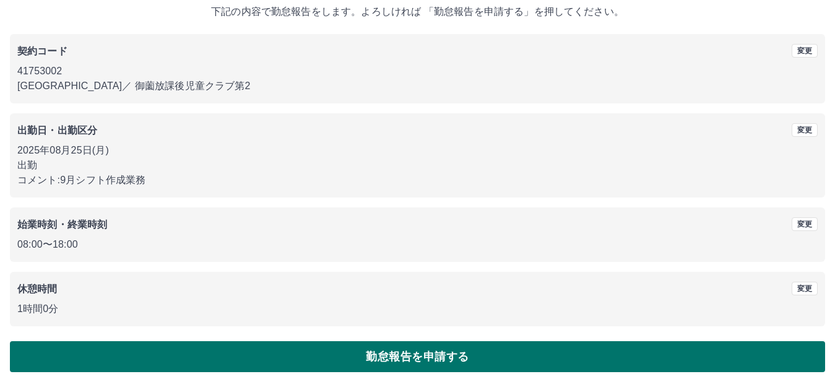 This screenshot has height=387, width=835. I want to click on p: コメント: 9月シフト作成業務, so click(417, 180).